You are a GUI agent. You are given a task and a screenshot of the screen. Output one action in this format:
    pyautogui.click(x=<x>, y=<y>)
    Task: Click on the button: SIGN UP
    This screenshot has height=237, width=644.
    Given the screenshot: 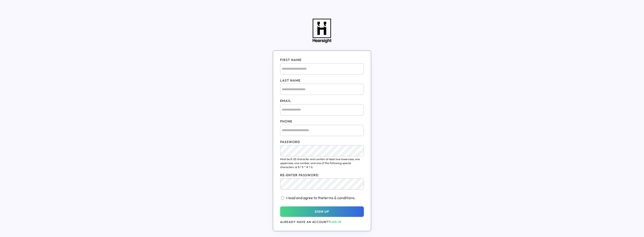 What is the action you would take?
    pyautogui.click(x=322, y=211)
    